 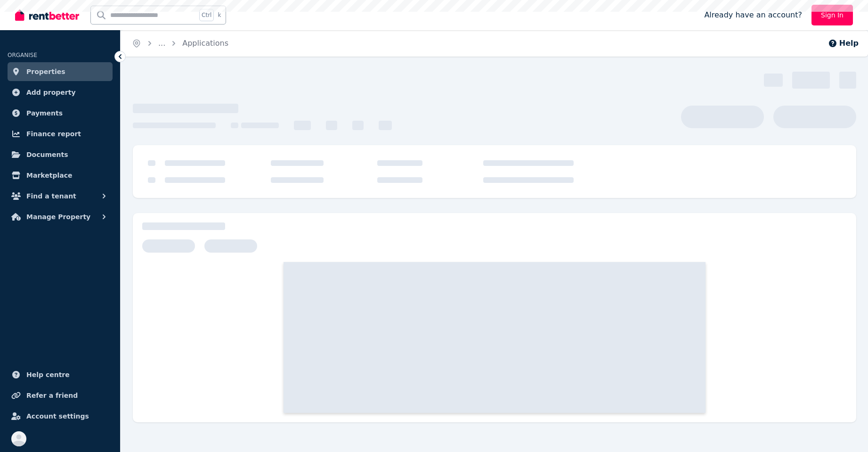 I want to click on a: Add property, so click(x=60, y=92).